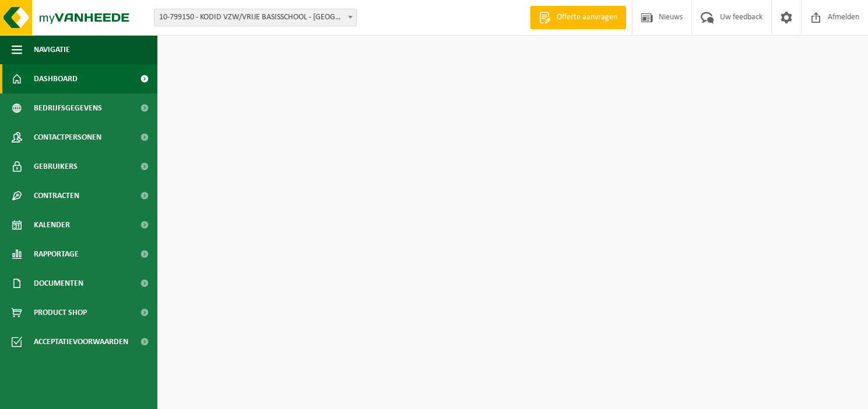 This screenshot has height=409, width=868. Describe the element at coordinates (59, 283) in the screenshot. I see `span: Documenten` at that location.